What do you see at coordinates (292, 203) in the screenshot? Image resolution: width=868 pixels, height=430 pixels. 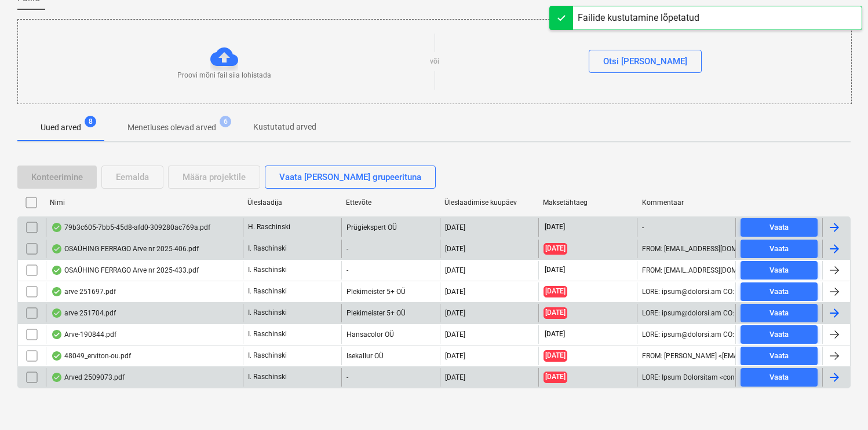 I see `div: Üleslaadija` at bounding box center [292, 203].